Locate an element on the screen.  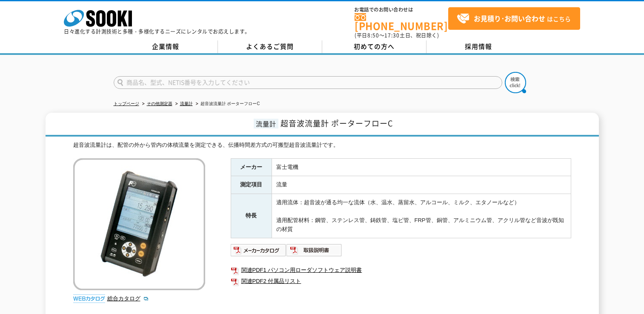
a: 企業情報 is located at coordinates (165, 47).